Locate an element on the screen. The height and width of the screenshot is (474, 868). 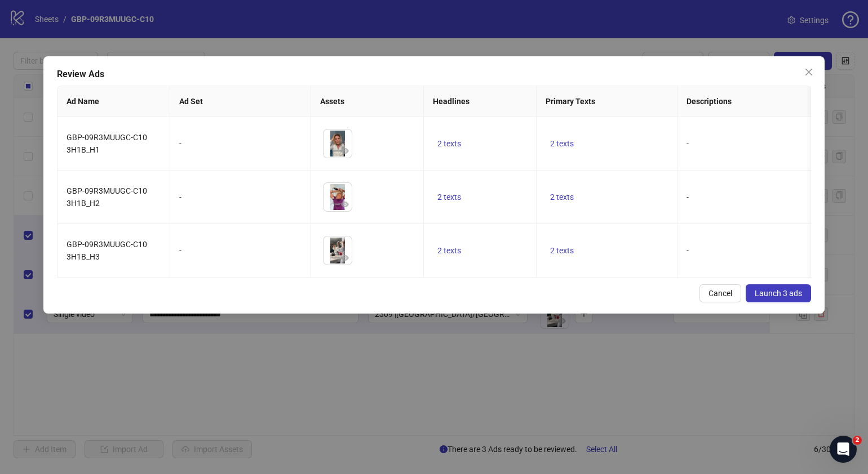
button: Cancel is located at coordinates (720, 293).